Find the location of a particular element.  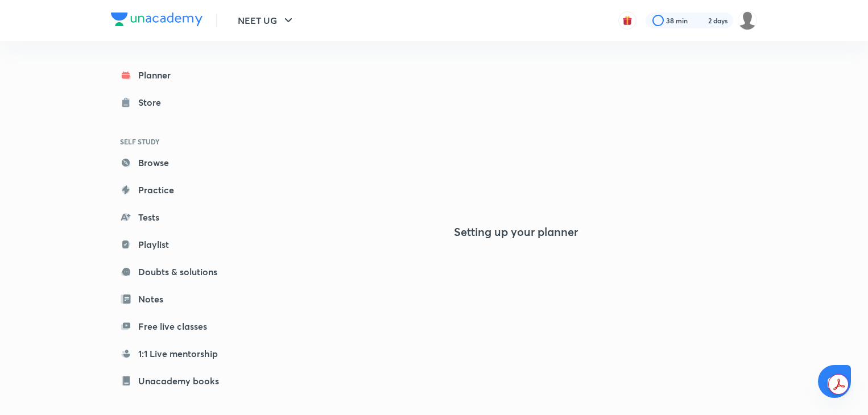

div: Store is located at coordinates (153, 103).